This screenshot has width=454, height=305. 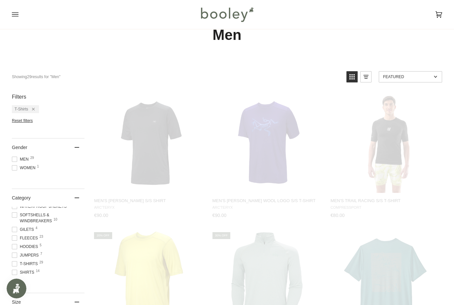 What do you see at coordinates (352, 77) in the screenshot?
I see `a: View grid mode` at bounding box center [352, 77].